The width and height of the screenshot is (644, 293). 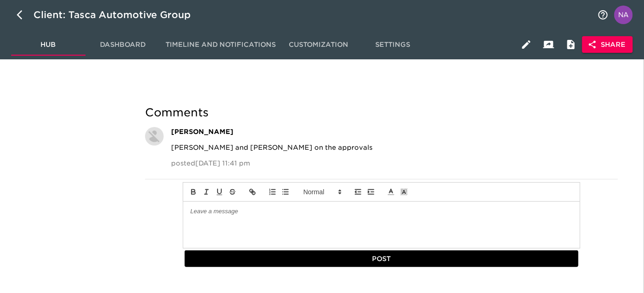 I want to click on img: Profile, so click(x=623, y=15).